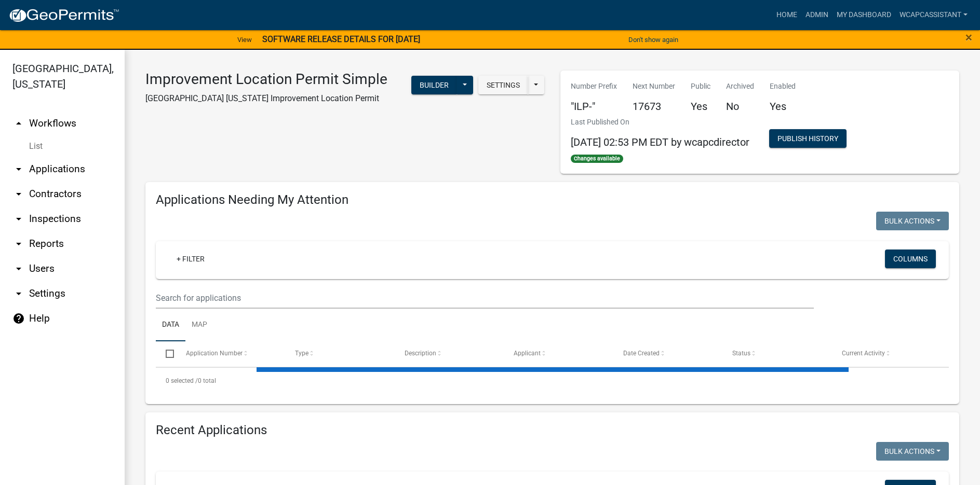 This screenshot has height=485, width=980. I want to click on h5: 17673, so click(654, 106).